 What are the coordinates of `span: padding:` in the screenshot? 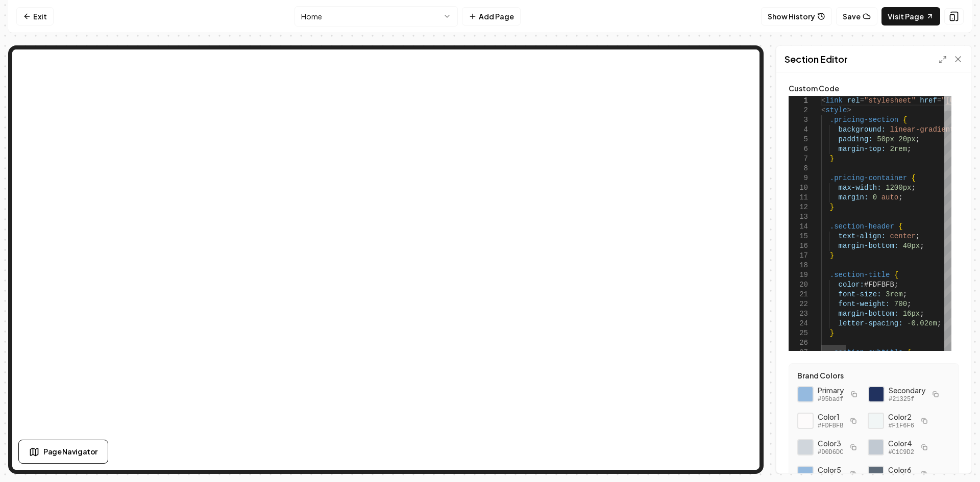 It's located at (855, 140).